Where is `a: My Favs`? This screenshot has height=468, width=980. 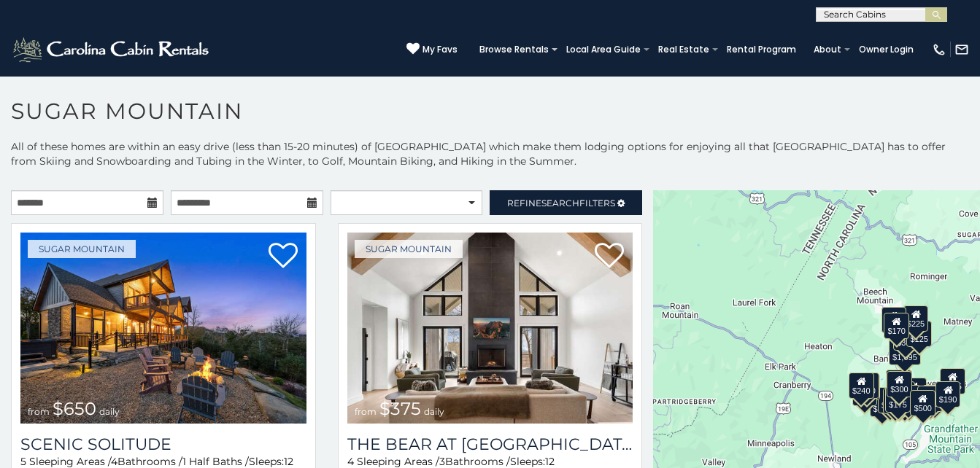 a: My Favs is located at coordinates (432, 49).